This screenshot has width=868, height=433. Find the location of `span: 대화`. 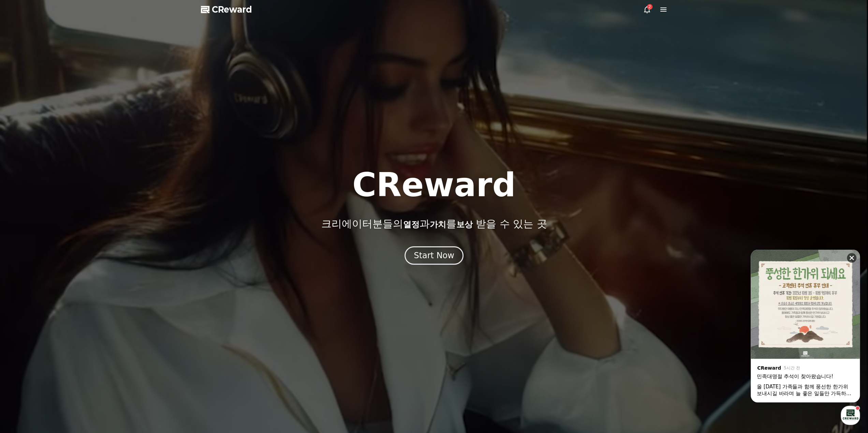

span: 대화 is located at coordinates (67, 230).